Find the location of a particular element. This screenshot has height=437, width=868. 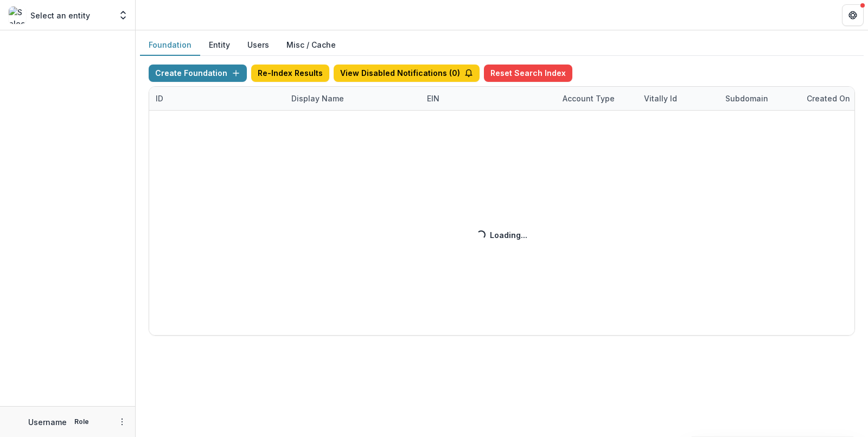

button: Misc / Cache is located at coordinates (311, 45).